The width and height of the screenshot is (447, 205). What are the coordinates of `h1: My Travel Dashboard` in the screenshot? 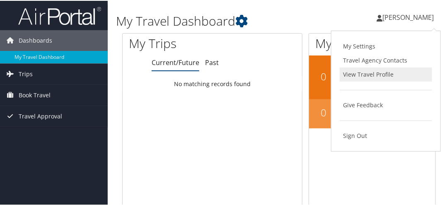 It's located at (224, 20).